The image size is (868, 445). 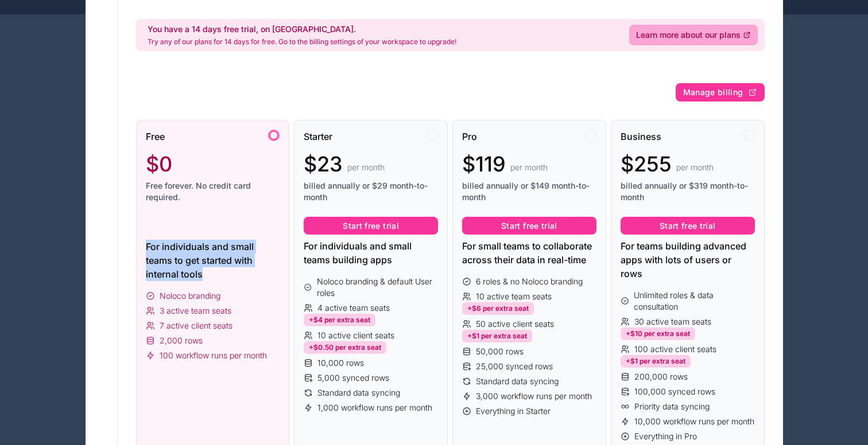 I want to click on span: $23, so click(x=323, y=165).